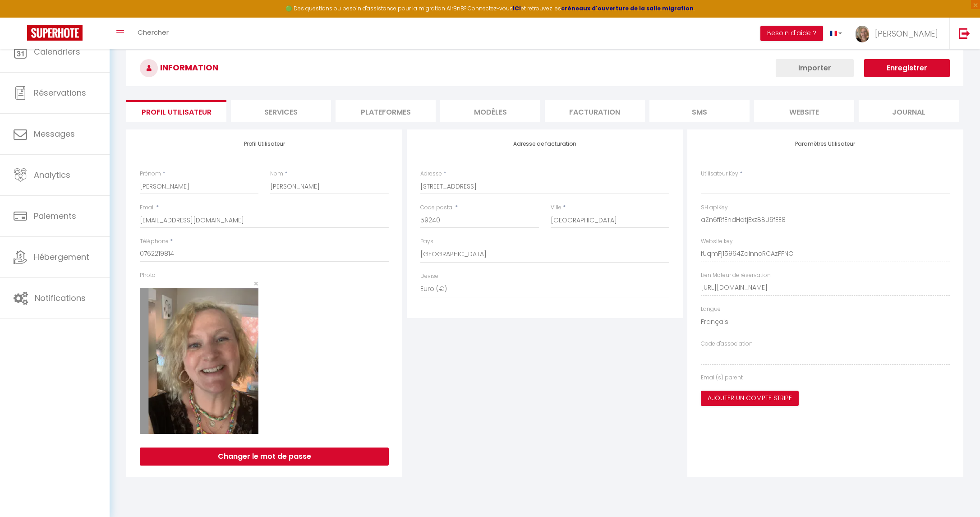 The height and width of the screenshot is (517, 980). What do you see at coordinates (814, 68) in the screenshot?
I see `button: Importer` at bounding box center [814, 68].